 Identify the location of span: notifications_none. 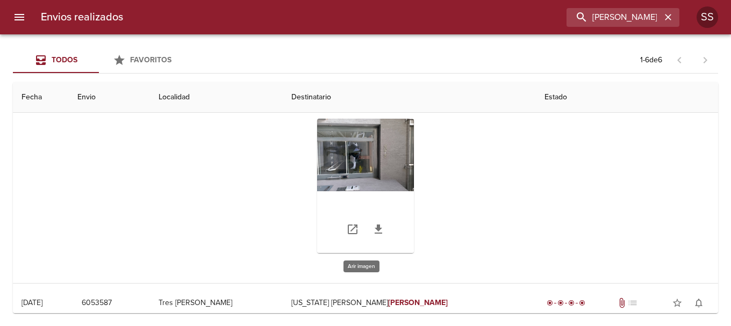
(699, 303).